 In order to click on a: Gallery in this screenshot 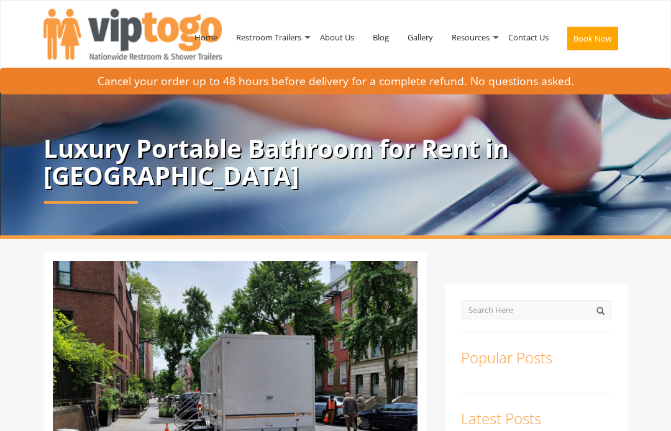, I will do `click(420, 37)`.